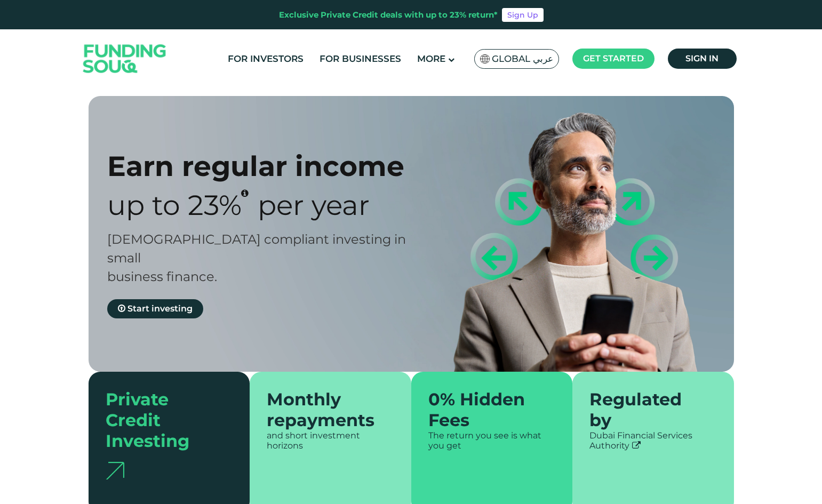 The image size is (822, 504). What do you see at coordinates (613, 58) in the screenshot?
I see `span: Get started` at bounding box center [613, 58].